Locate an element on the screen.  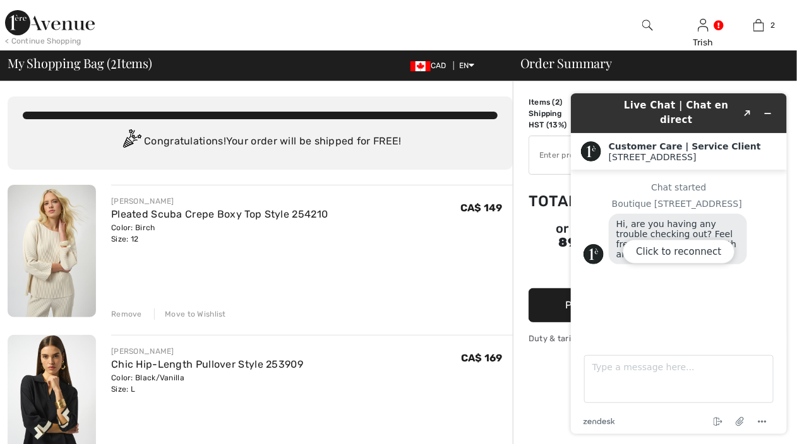
span: My Shopping Bag ( Items) is located at coordinates (80, 63).